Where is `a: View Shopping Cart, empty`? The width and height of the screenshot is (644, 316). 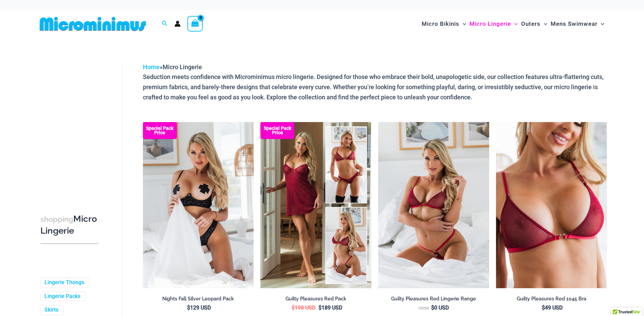
a: View Shopping Cart, empty is located at coordinates (195, 23).